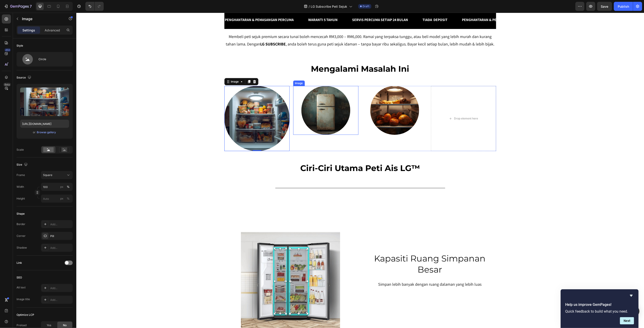  What do you see at coordinates (18, 6) in the screenshot?
I see `button: 7` at bounding box center [18, 6].